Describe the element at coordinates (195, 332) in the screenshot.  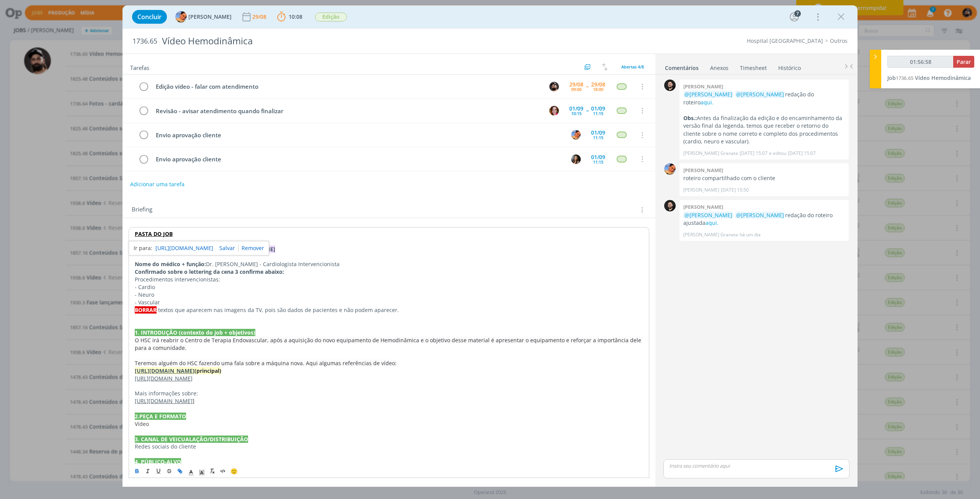
I see `strong: 1. INTRODUÇÃO (contexto do job + objetivos)` at that location.